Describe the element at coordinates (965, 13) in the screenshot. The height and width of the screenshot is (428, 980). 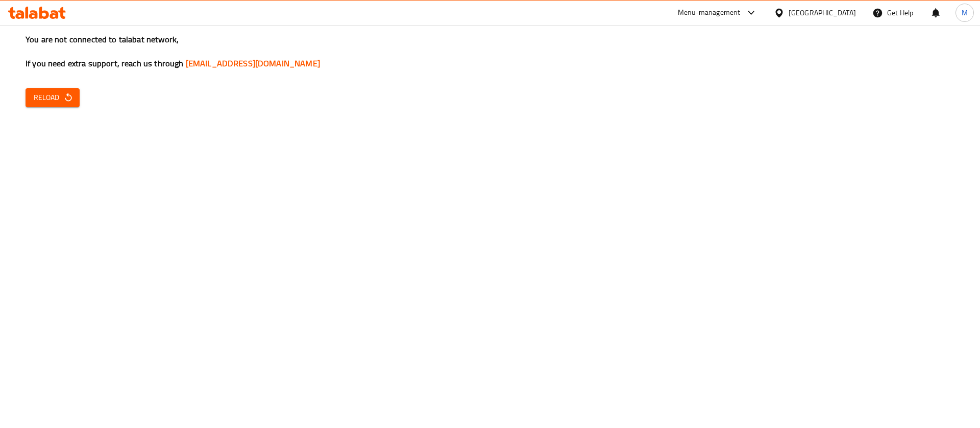
I see `span: M` at that location.